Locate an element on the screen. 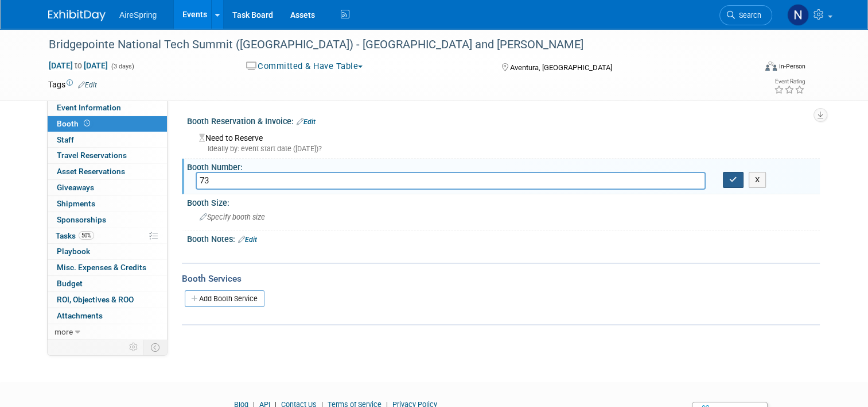 The width and height of the screenshot is (868, 407). span: Staff is located at coordinates (66, 140).